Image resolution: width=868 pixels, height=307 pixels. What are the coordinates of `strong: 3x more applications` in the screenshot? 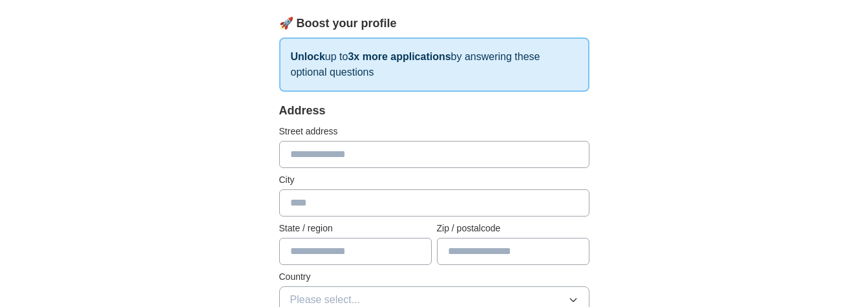 It's located at (399, 56).